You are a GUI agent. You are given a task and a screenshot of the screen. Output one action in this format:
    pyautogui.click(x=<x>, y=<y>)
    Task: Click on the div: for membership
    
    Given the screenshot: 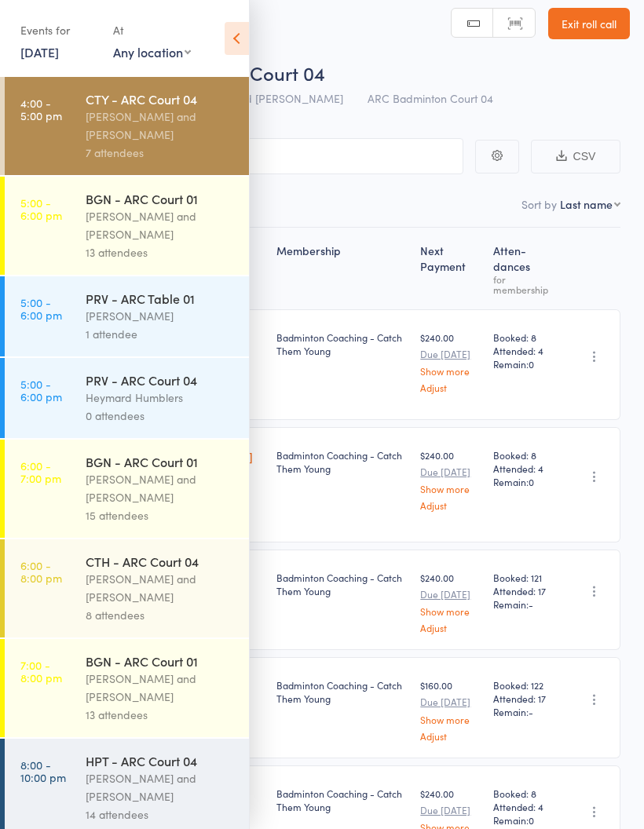 What is the action you would take?
    pyautogui.click(x=524, y=284)
    